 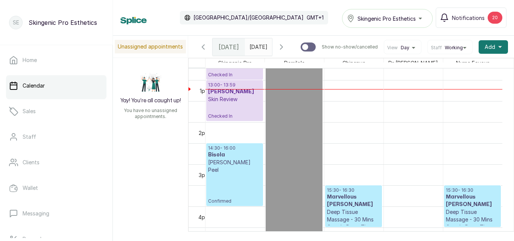 What do you see at coordinates (234, 148) in the screenshot?
I see `p: 14:30 - 16:00` at bounding box center [234, 148].